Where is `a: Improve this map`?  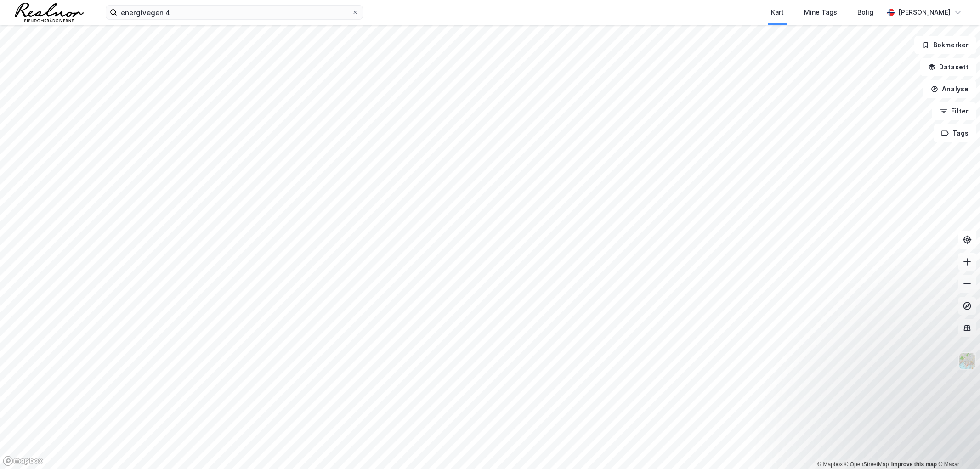 a: Improve this map is located at coordinates (914, 465).